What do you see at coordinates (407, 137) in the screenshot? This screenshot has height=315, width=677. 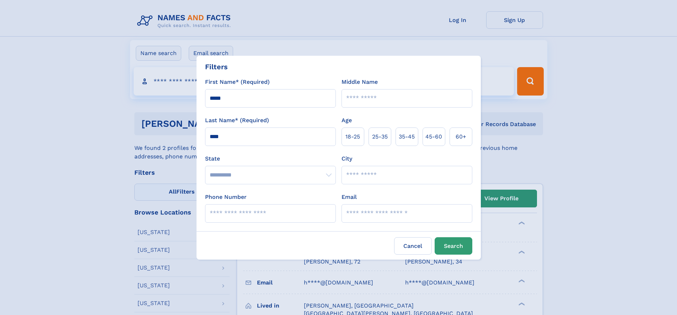 I see `span: 35‑45` at bounding box center [407, 137].